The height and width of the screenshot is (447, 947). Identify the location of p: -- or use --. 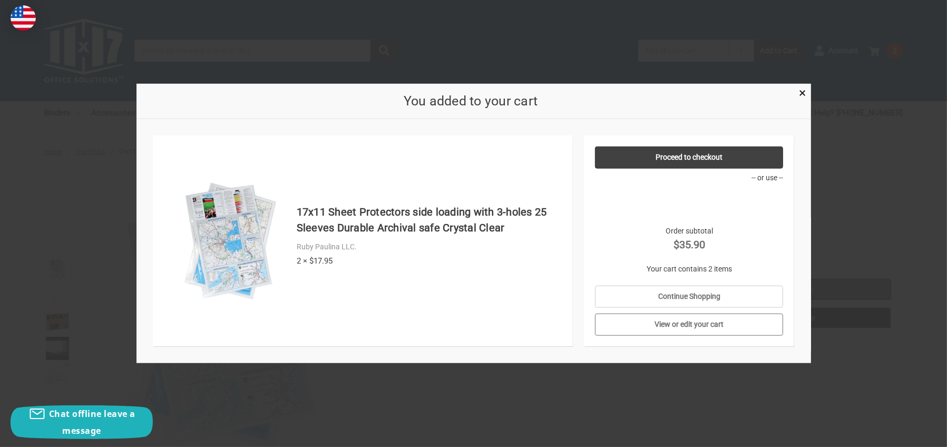
(688, 178).